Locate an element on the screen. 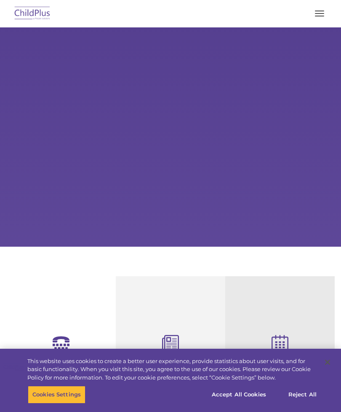 Image resolution: width=341 pixels, height=412 pixels. button: Accept All Cookies is located at coordinates (239, 395).